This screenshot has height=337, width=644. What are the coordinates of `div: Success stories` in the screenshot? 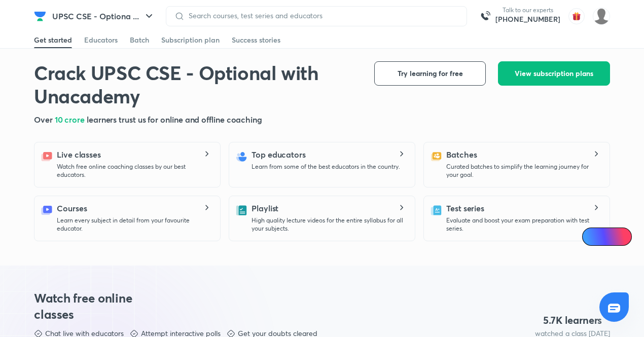 It's located at (256, 40).